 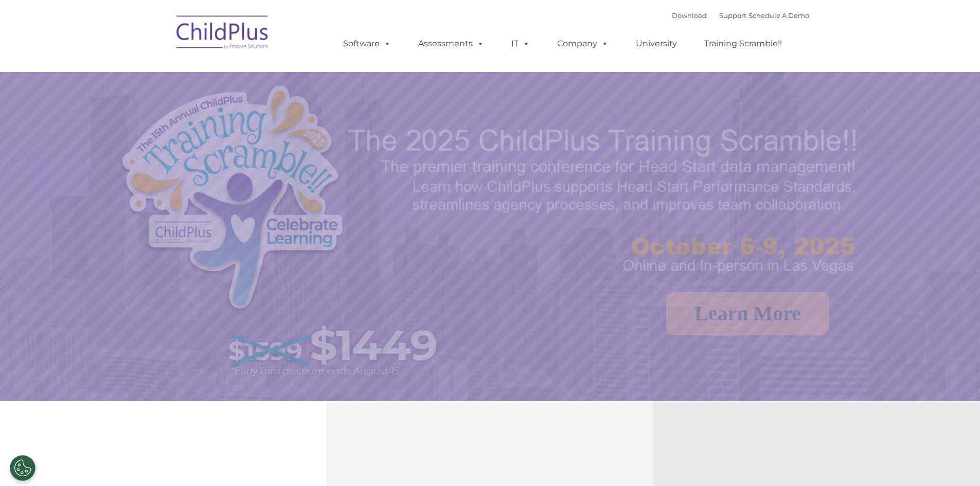 What do you see at coordinates (743, 44) in the screenshot?
I see `a: Training Scramble!!` at bounding box center [743, 44].